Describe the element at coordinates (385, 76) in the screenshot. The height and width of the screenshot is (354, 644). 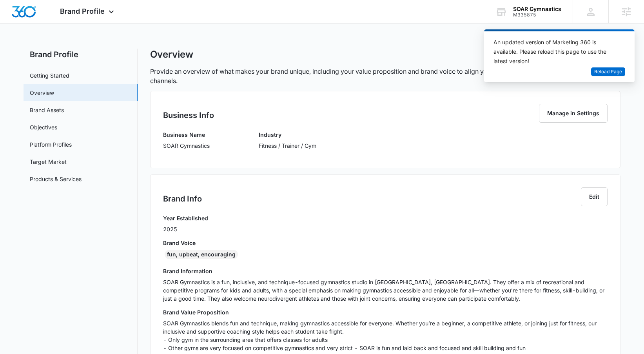
I see `p: Provide an overview of what makes your brand unique, including your value proposition and brand v...` at that location.